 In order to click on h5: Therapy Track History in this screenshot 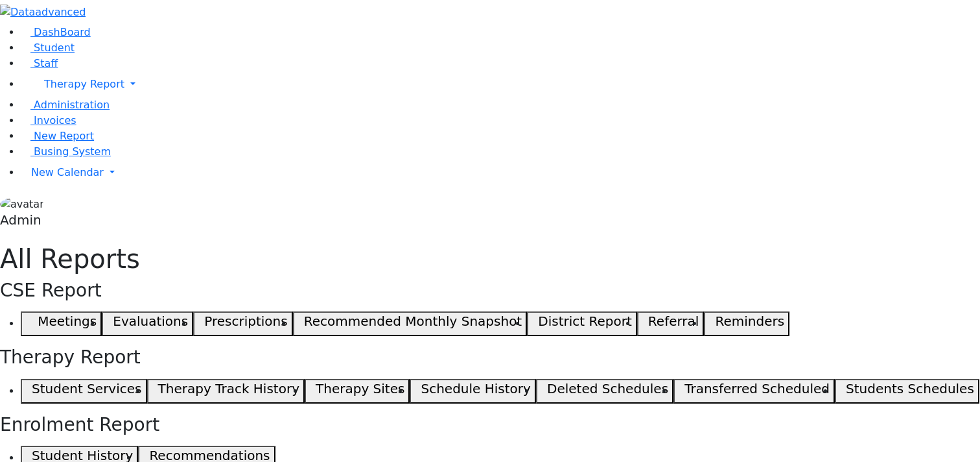, I will do `click(229, 389)`.